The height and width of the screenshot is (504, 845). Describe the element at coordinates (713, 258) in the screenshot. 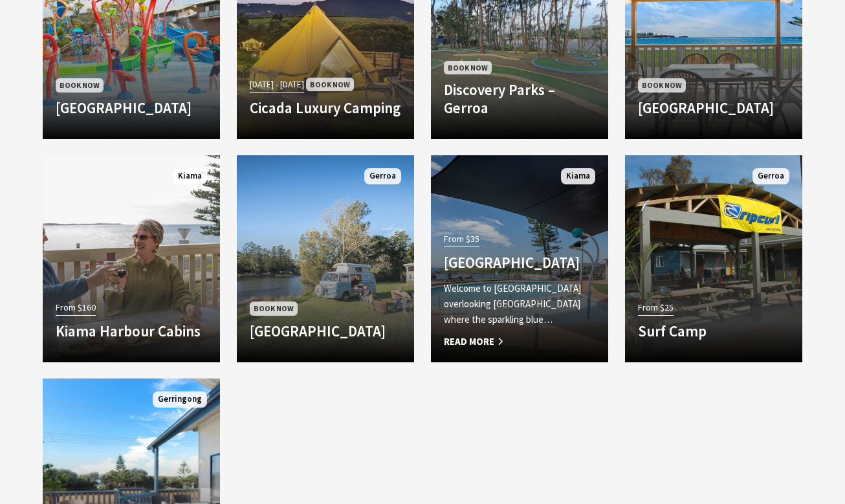

I see `a: Another Image Used From $25 Surf Camp Gerroa` at that location.